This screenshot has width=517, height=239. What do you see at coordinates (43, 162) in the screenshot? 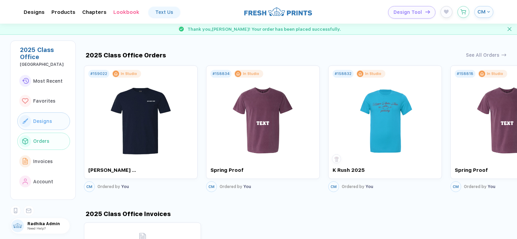
I see `span: Invoices` at bounding box center [43, 162].